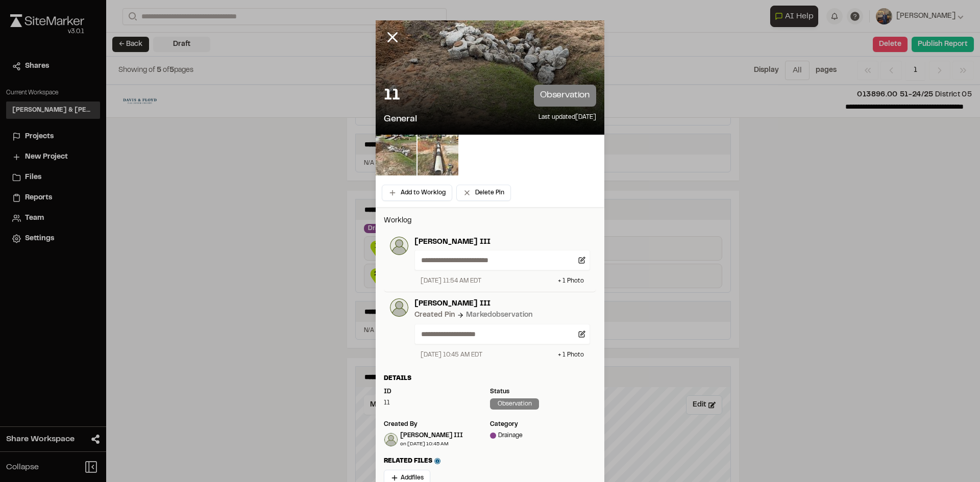 This screenshot has width=980, height=482. I want to click on button: Add to Worklog, so click(417, 193).